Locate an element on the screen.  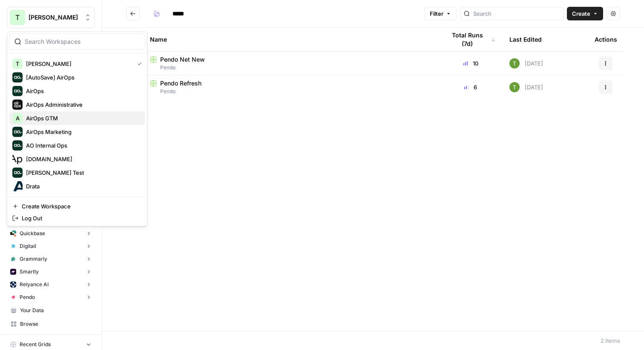
input: Search is located at coordinates (516, 13).